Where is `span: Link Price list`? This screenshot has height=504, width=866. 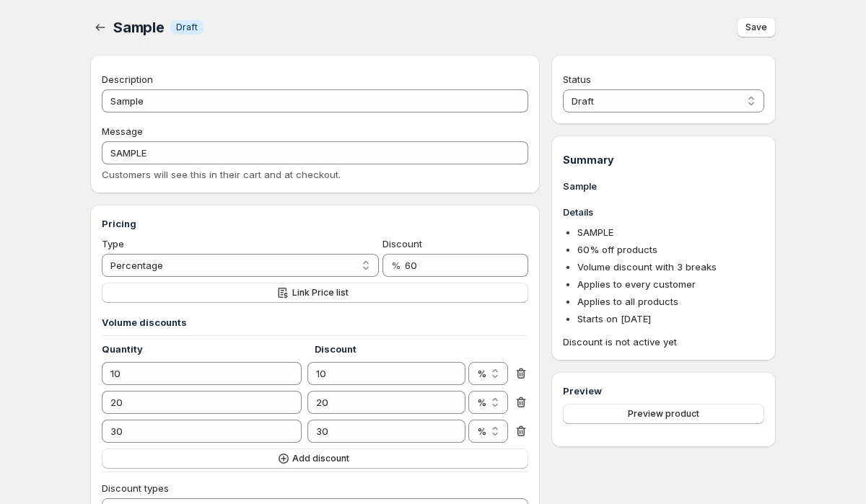
span: Link Price list is located at coordinates (320, 293).